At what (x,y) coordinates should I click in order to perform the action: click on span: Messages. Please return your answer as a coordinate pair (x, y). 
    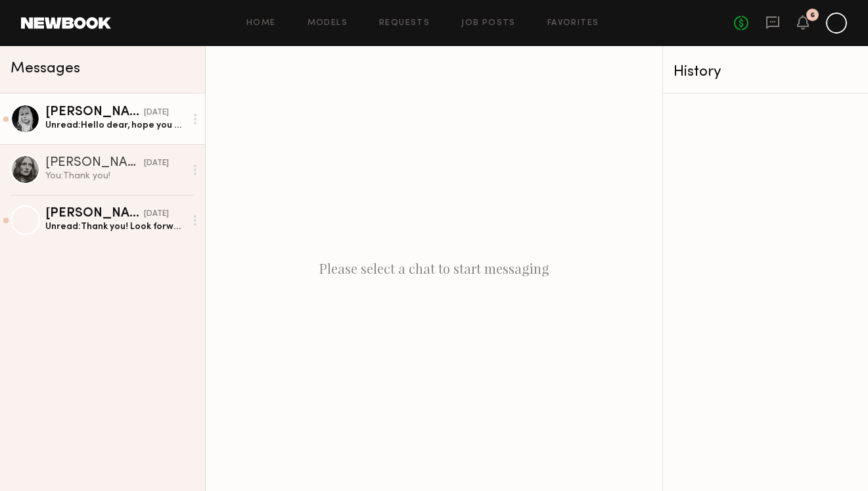
    Looking at the image, I should click on (46, 69).